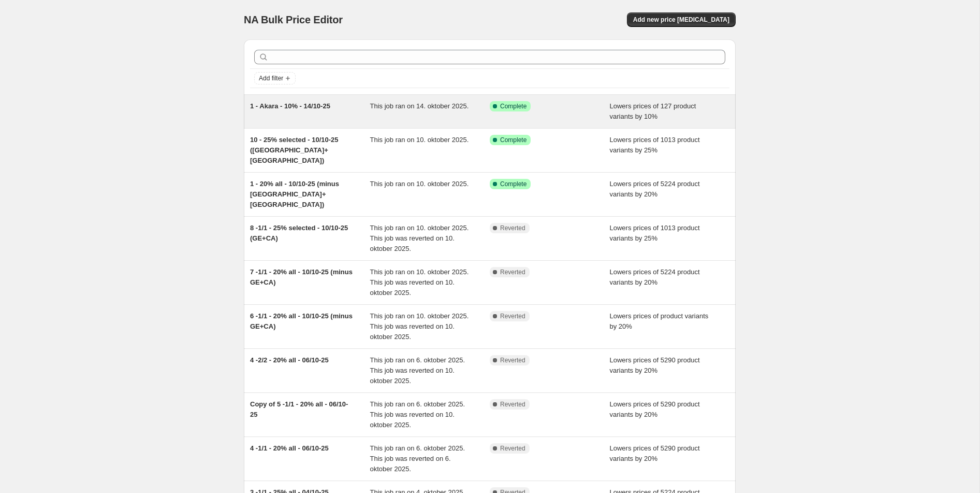 This screenshot has height=493, width=980. What do you see at coordinates (275, 78) in the screenshot?
I see `button: Add filter` at bounding box center [275, 78].